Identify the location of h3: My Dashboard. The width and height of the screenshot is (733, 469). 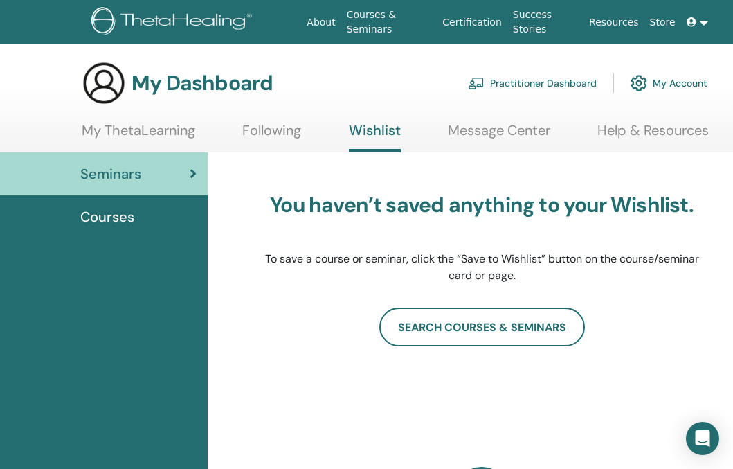
(202, 83).